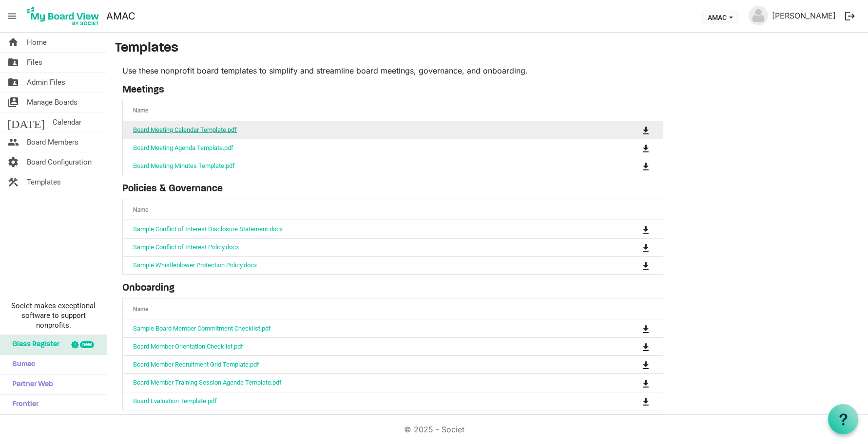 This screenshot has height=444, width=868. Describe the element at coordinates (362, 401) in the screenshot. I see `td: Board Evaluation Template.pdf is template cell column header Name` at that location.